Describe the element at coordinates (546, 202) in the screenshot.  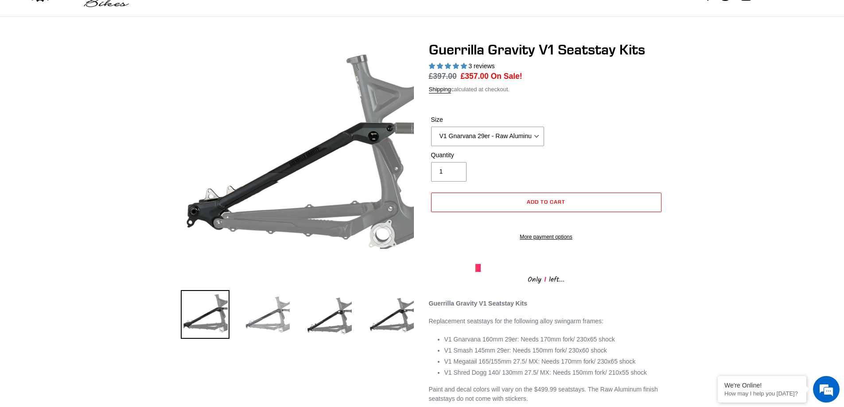
I see `span: Add to cart` at that location.